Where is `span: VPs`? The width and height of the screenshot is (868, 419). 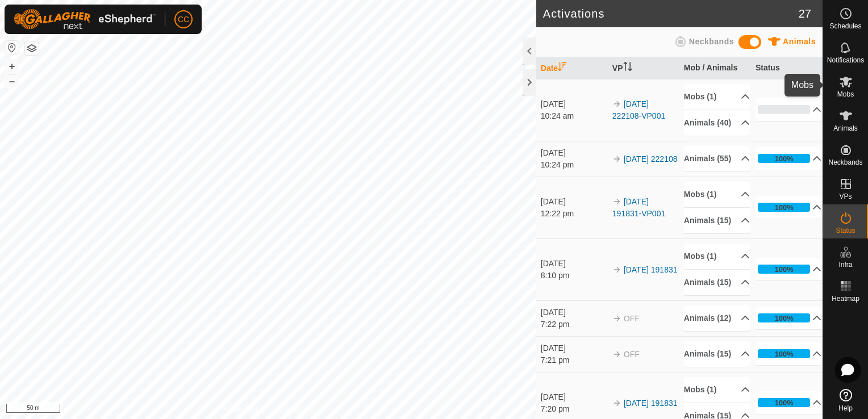
span: VPs is located at coordinates (845, 197).